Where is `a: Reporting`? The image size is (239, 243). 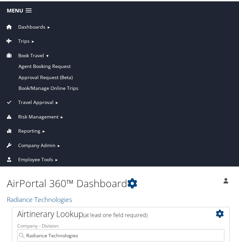
a: Reporting is located at coordinates (23, 129).